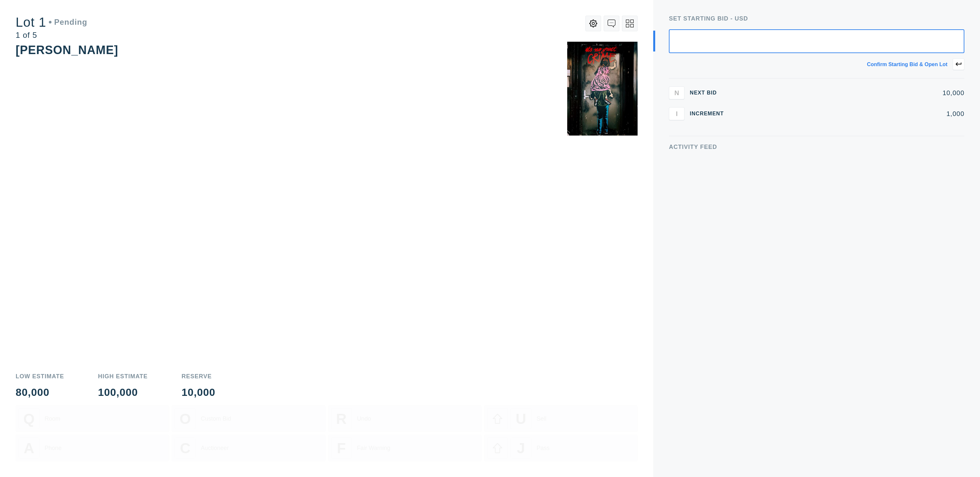 This screenshot has height=477, width=980. I want to click on div: 80,000, so click(40, 392).